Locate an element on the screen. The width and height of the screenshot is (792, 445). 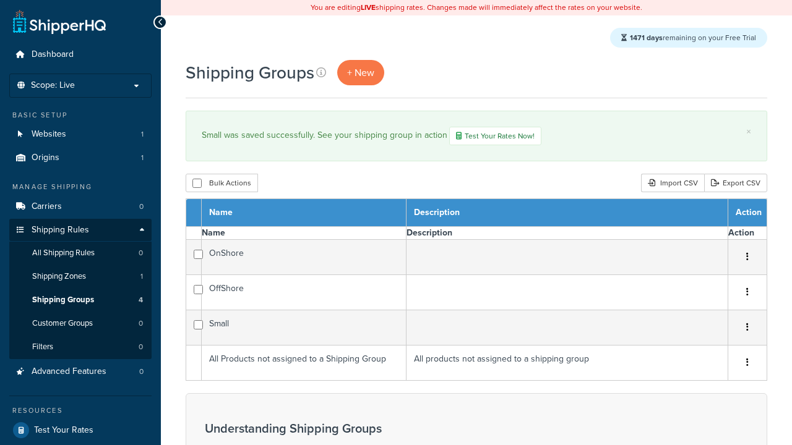
li: Advanced Features is located at coordinates (80, 372).